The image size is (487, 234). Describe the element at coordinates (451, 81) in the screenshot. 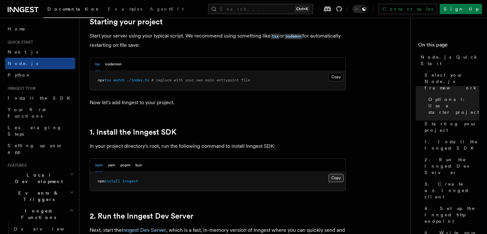

I see `a: Select your Node.js framework` at that location.